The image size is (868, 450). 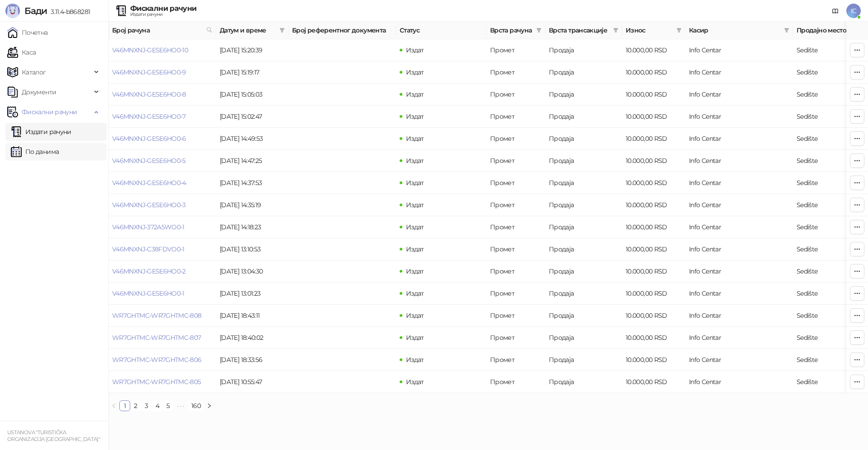 I want to click on a: WR7GHTMC-WR7GHTMC-805, so click(x=156, y=382).